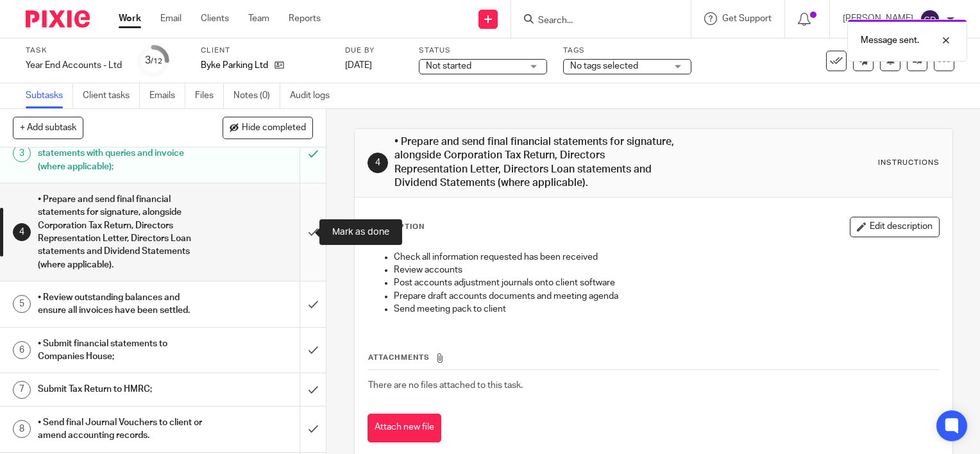  What do you see at coordinates (22, 429) in the screenshot?
I see `div: 8` at bounding box center [22, 429].